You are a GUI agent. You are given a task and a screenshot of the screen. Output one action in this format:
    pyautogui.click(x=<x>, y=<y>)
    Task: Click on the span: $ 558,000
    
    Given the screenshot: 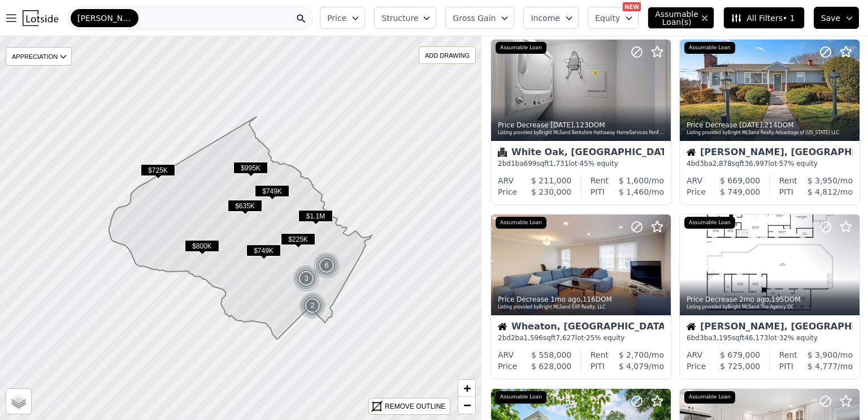 What is the action you would take?
    pyautogui.click(x=551, y=354)
    